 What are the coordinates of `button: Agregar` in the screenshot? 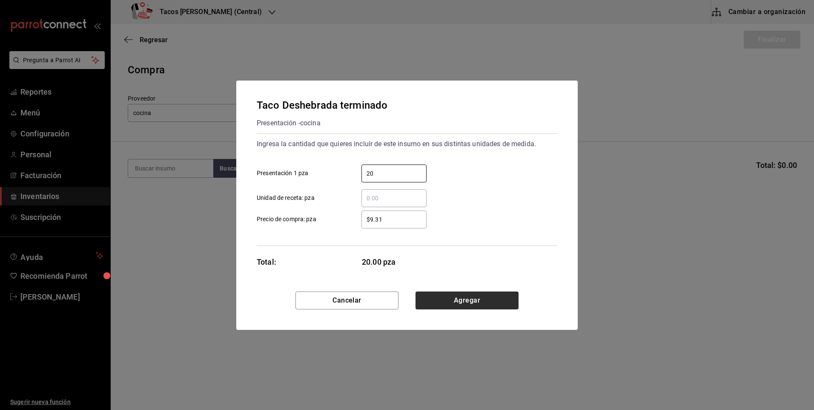 It's located at (467, 300).